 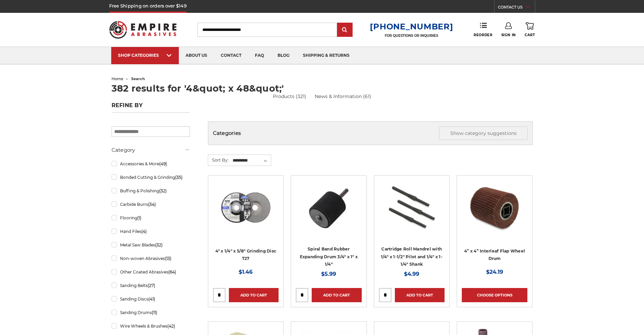 What do you see at coordinates (151, 245) in the screenshot?
I see `a: Metal Saw Blades(32)` at bounding box center [151, 245].